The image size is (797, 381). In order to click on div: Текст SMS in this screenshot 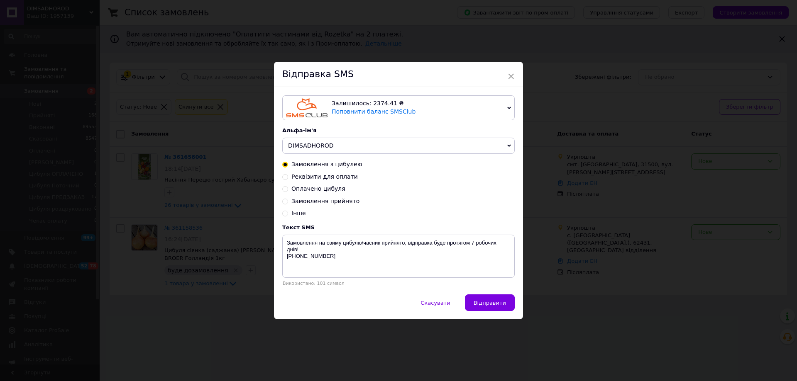, I will do `click(398, 227)`.